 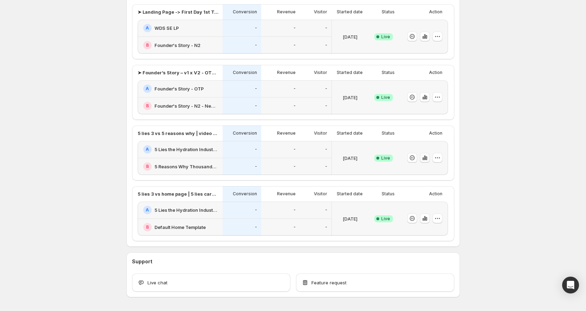 I want to click on span: Feature request, so click(x=329, y=283).